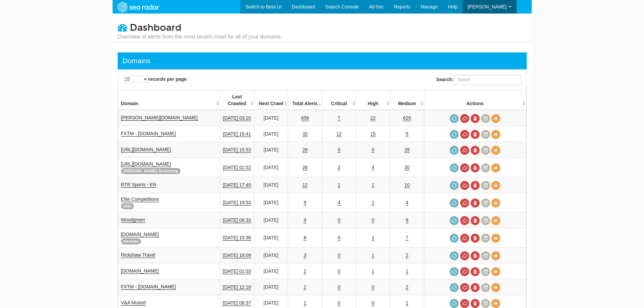 The image size is (644, 308). Describe the element at coordinates (305, 238) in the screenshot. I see `a: 8` at that location.